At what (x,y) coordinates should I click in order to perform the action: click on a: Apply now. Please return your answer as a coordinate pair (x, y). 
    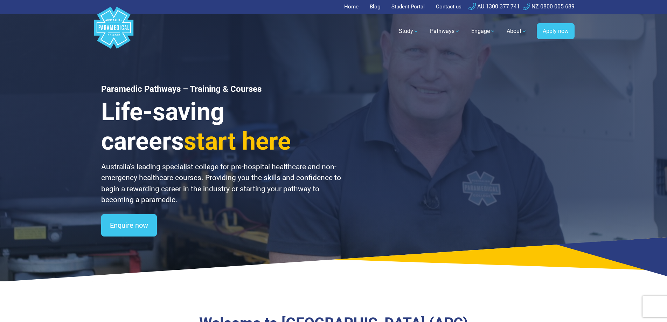
    Looking at the image, I should click on (555, 31).